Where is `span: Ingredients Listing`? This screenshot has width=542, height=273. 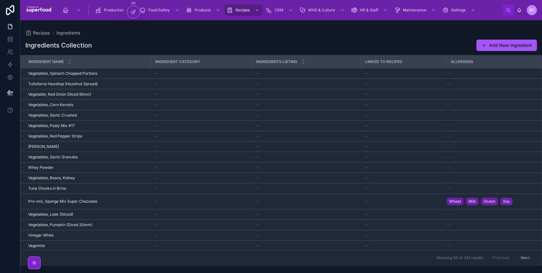
span: Ingredients Listing is located at coordinates (277, 62).